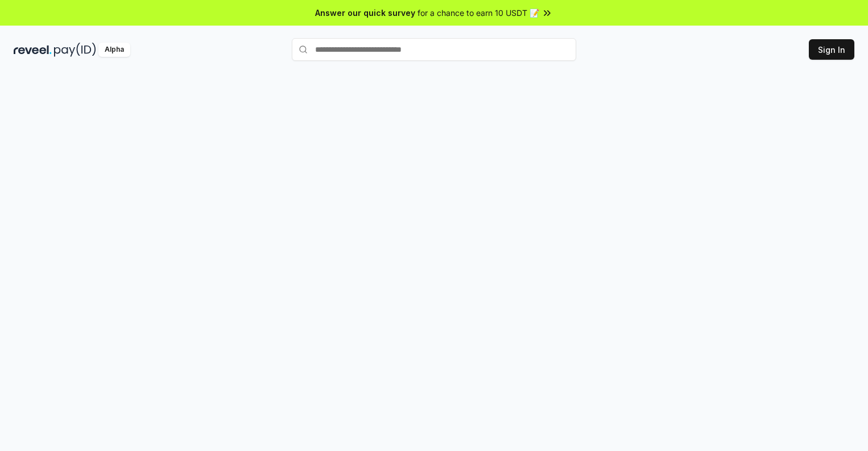 The height and width of the screenshot is (451, 868). I want to click on button: Sign In, so click(831, 50).